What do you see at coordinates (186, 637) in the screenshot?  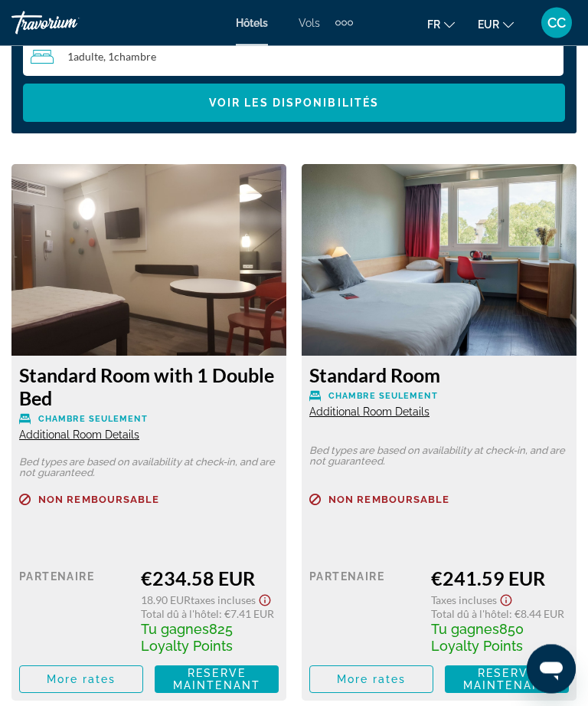 I see `span: 825 Loyalty Points` at bounding box center [186, 637].